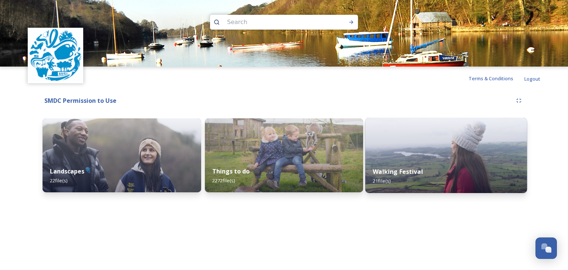  I want to click on img: Roaches%2520and%2520Tittesworth%2520-%2520woman%2520and%2520reservoir.JPG, so click(446, 155).